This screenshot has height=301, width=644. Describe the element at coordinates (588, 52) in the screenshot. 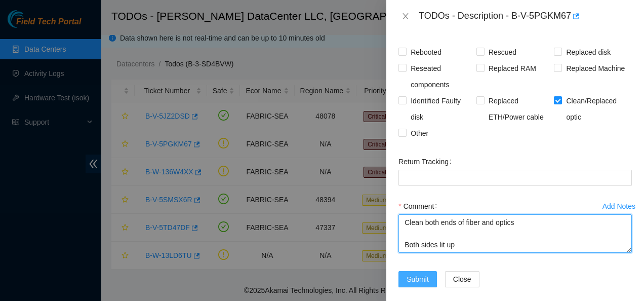

I see `span: Replaced disk` at that location.